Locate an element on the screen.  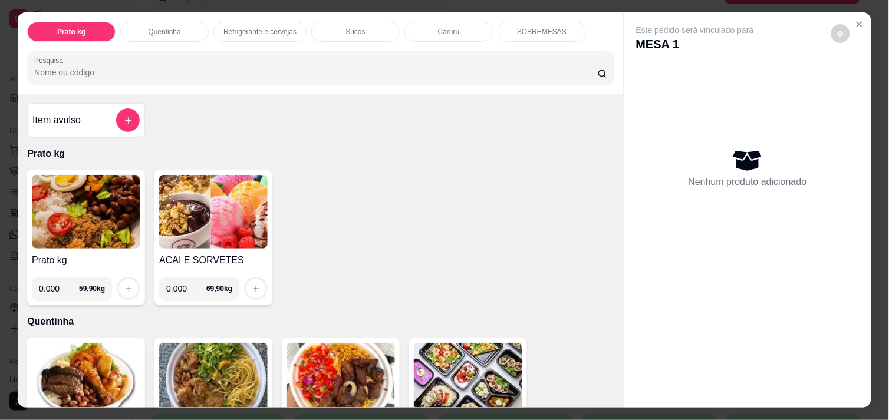
button: decrease-product-quantity is located at coordinates (840, 34).